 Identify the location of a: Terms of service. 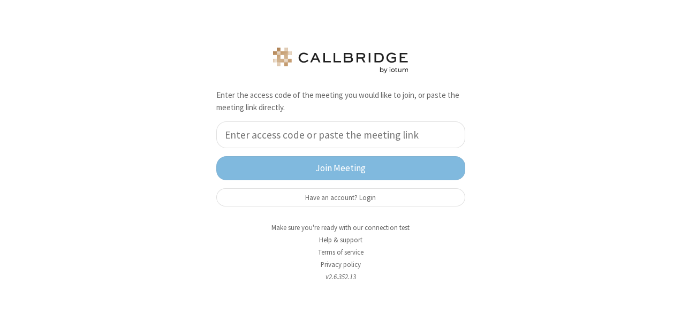
(340, 252).